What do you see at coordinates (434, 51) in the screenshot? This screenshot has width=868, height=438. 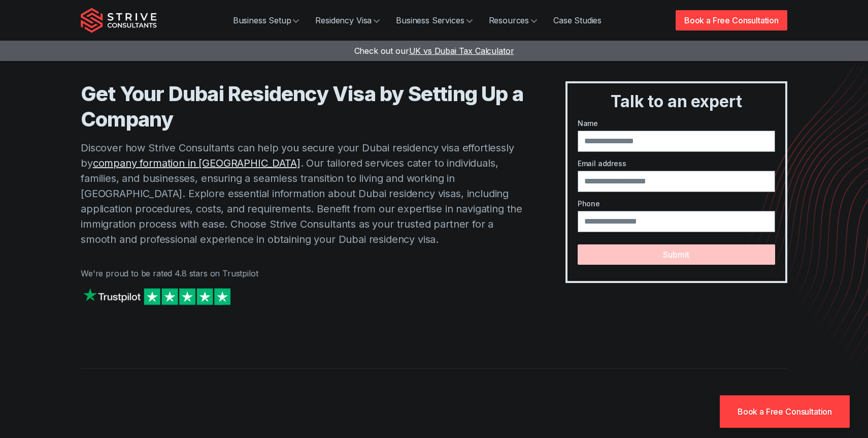 I see `a: Check out ourUK vs Dubai Tax Calculator` at bounding box center [434, 51].